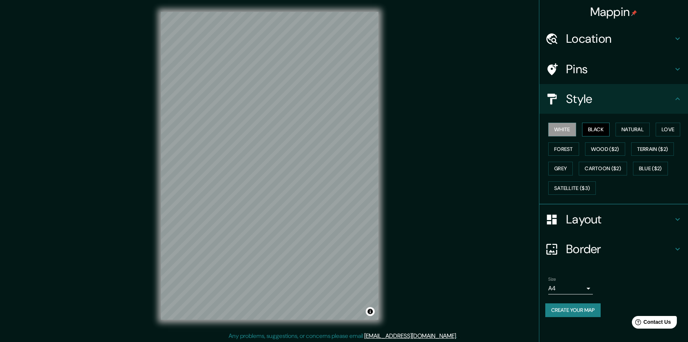  I want to click on label: Size, so click(552, 279).